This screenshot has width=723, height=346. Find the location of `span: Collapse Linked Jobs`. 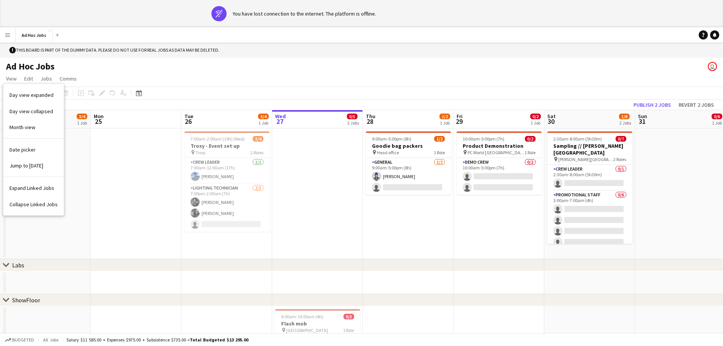

span: Collapse Linked Jobs is located at coordinates (33, 204).